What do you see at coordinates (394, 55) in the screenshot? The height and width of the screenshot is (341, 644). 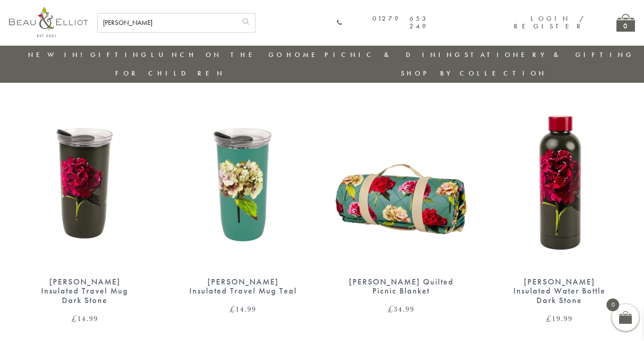 I see `a: Picnic & Dining` at bounding box center [394, 55].